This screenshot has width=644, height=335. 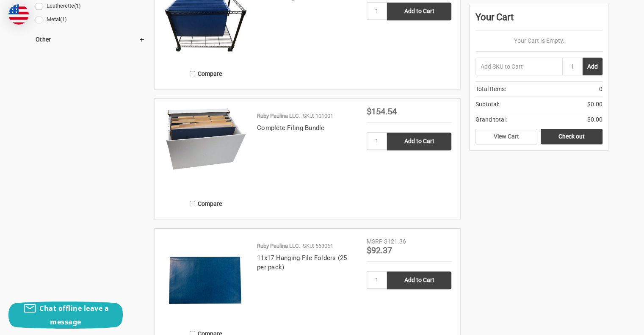 I want to click on span: $92.37, so click(x=380, y=250).